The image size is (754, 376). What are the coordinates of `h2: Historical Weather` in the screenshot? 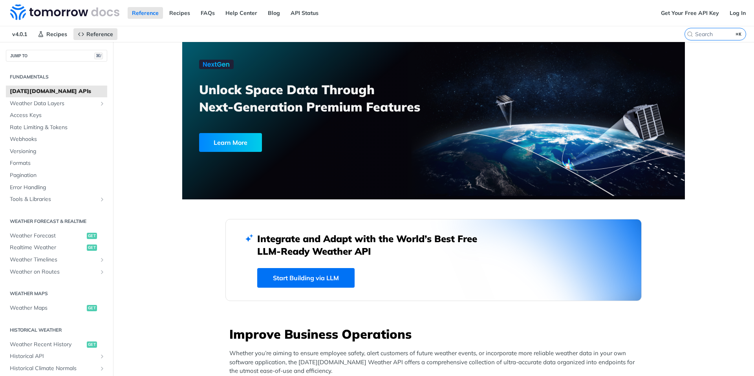 It's located at (57, 330).